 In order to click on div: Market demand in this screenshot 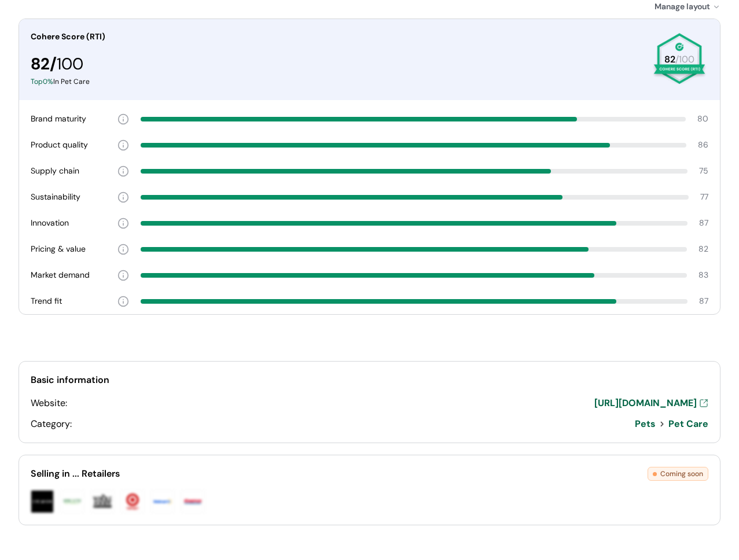, I will do `click(60, 275)`.